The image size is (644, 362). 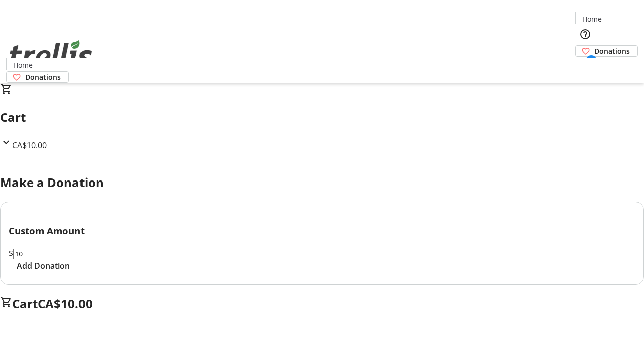 I want to click on button: Cart, so click(x=586, y=67).